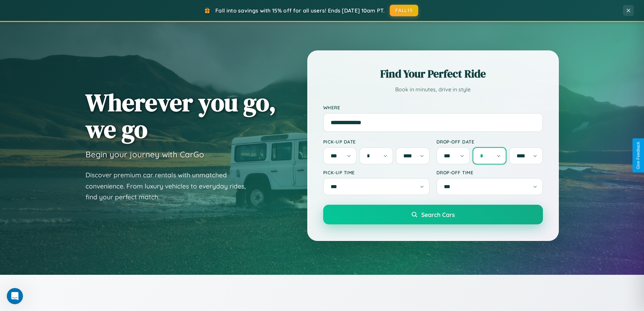 The image size is (644, 311). What do you see at coordinates (489, 172) in the screenshot?
I see `label: Drop-off Time` at bounding box center [489, 172].